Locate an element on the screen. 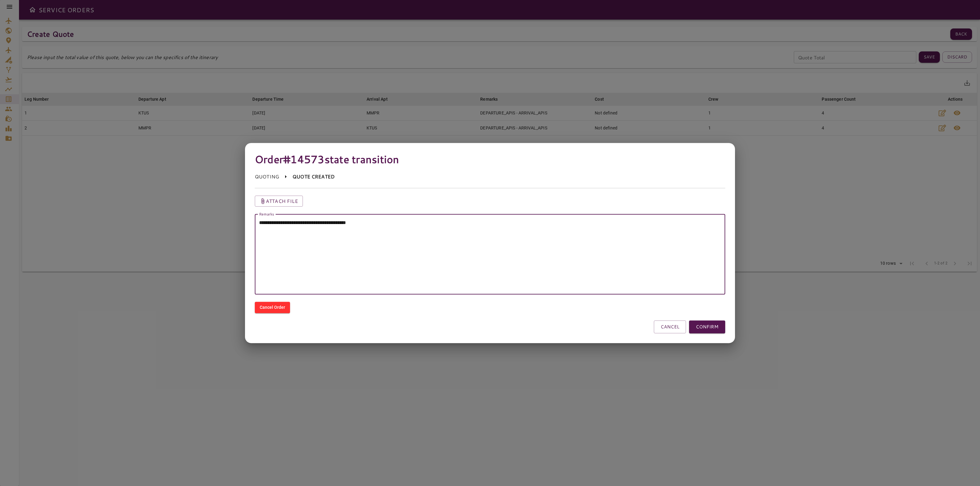  p: Attach file is located at coordinates (282, 201).